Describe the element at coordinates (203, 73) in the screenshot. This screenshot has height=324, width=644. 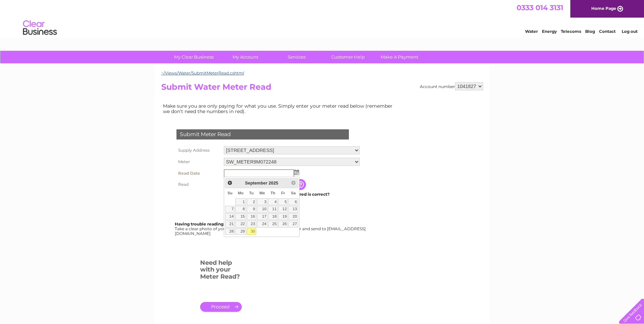
I see `a: ~/Views/Water/SubmitMeterRead.cshtml` at that location.